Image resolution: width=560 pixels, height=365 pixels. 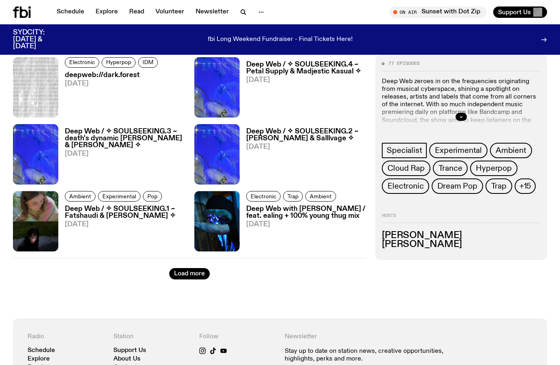 What do you see at coordinates (212, 12) in the screenshot?
I see `a: Newsletter` at bounding box center [212, 12].